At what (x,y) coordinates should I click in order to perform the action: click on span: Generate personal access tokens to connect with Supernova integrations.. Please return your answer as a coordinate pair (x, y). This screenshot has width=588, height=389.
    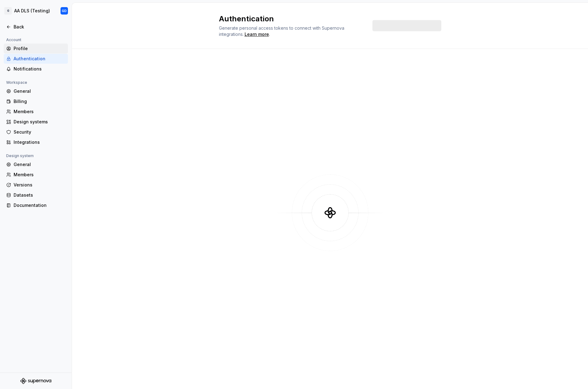
    Looking at the image, I should click on (283, 31).